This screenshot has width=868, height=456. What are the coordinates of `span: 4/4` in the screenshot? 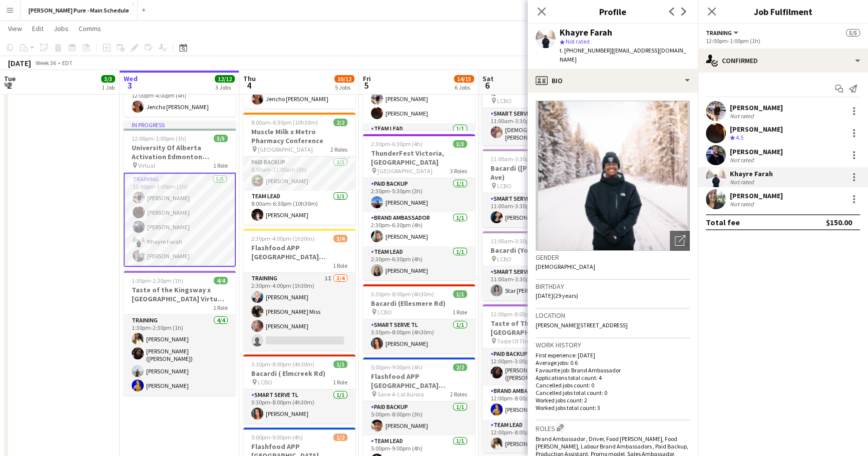 It's located at (221, 280).